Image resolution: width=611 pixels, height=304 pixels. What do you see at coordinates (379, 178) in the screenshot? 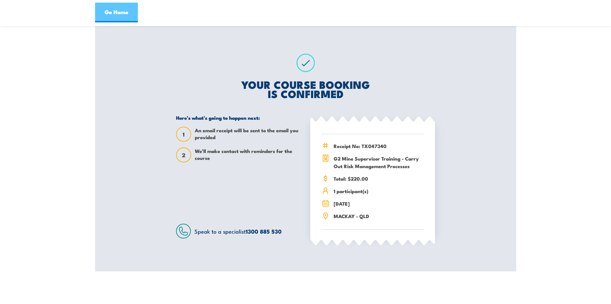
I see `span: Total: $220.00` at bounding box center [379, 178].